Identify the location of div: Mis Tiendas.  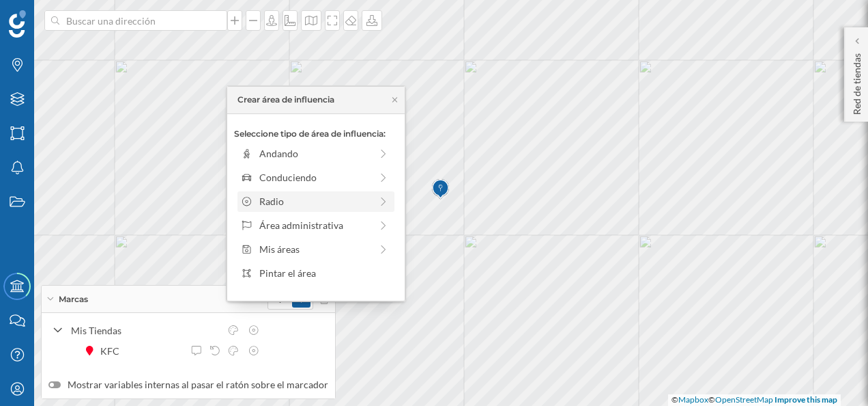
(145, 330).